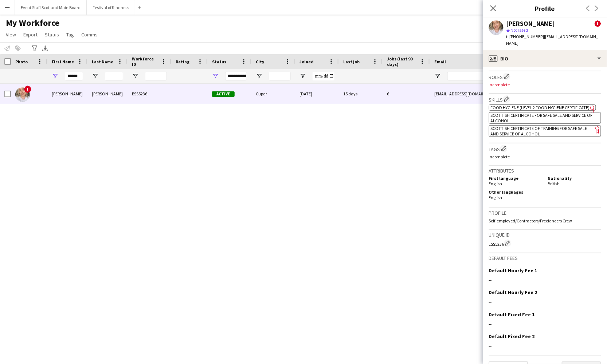 The height and width of the screenshot is (364, 607). What do you see at coordinates (351, 62) in the screenshot?
I see `span: Last job` at bounding box center [351, 62].